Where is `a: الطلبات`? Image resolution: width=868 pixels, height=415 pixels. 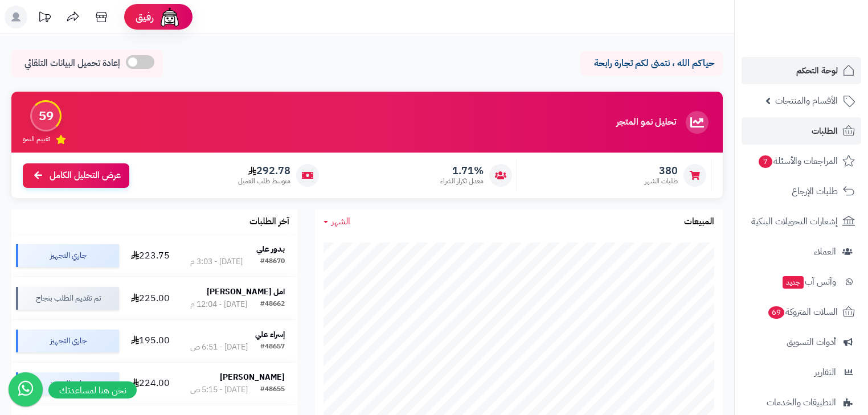
a: الطلبات is located at coordinates (802, 131).